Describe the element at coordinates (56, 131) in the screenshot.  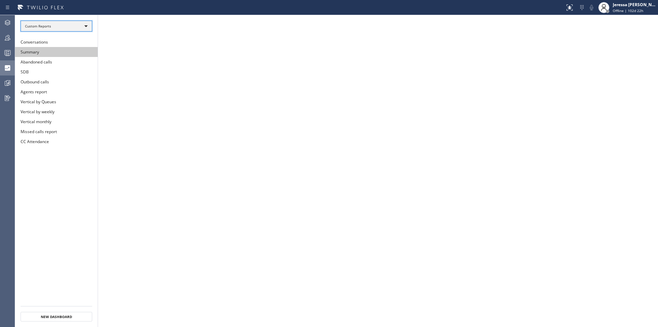
I see `button: Missed calls report` at that location.